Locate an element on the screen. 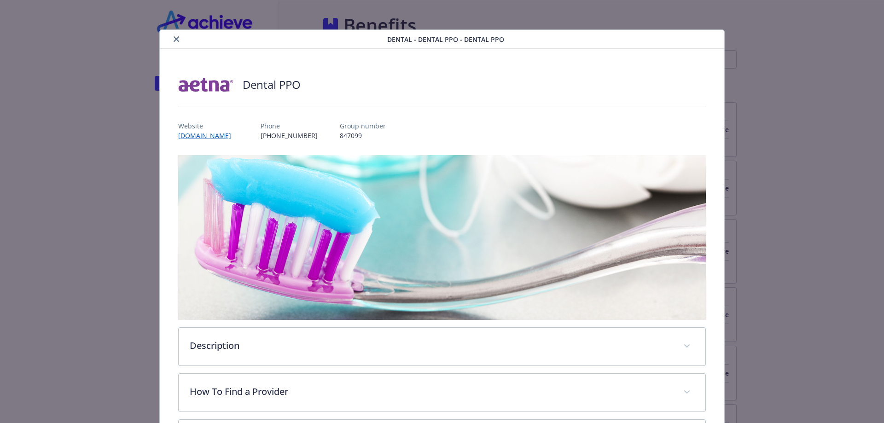 Image resolution: width=884 pixels, height=423 pixels. button: close is located at coordinates (176, 39).